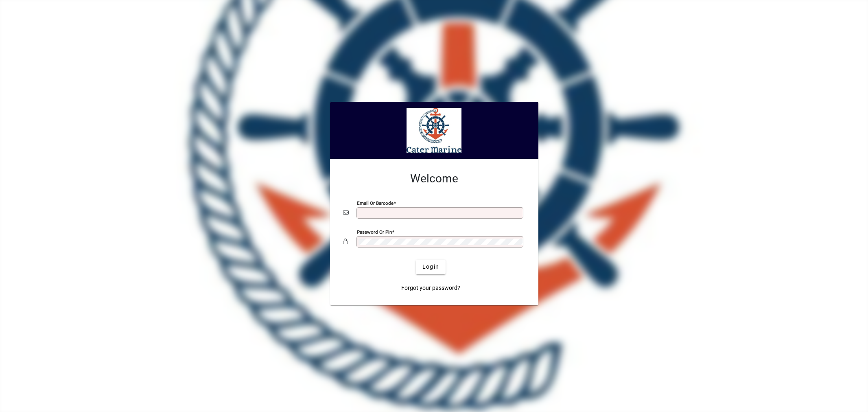  Describe the element at coordinates (430, 266) in the screenshot. I see `span: Login` at that location.